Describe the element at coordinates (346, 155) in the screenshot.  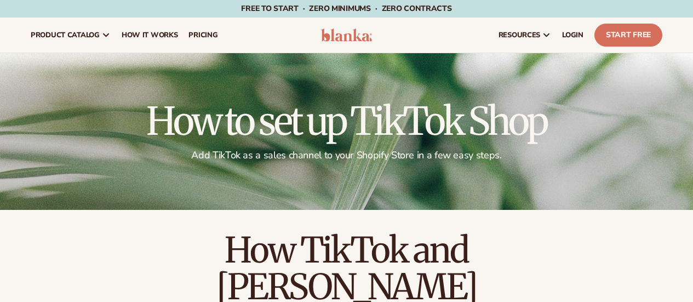
I see `p: Add TikTok as a sales channel to your Shopify Store in a few easy steps.` at that location.